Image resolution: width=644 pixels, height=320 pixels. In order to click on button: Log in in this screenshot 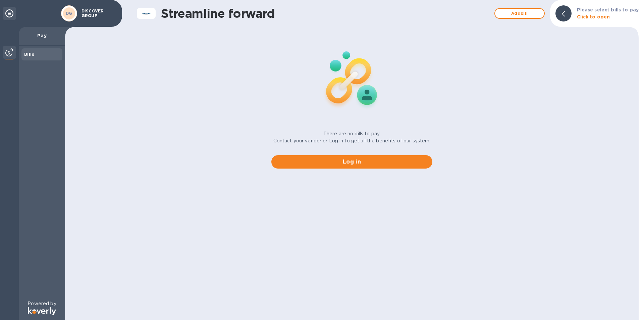, I will do `click(352, 161)`.